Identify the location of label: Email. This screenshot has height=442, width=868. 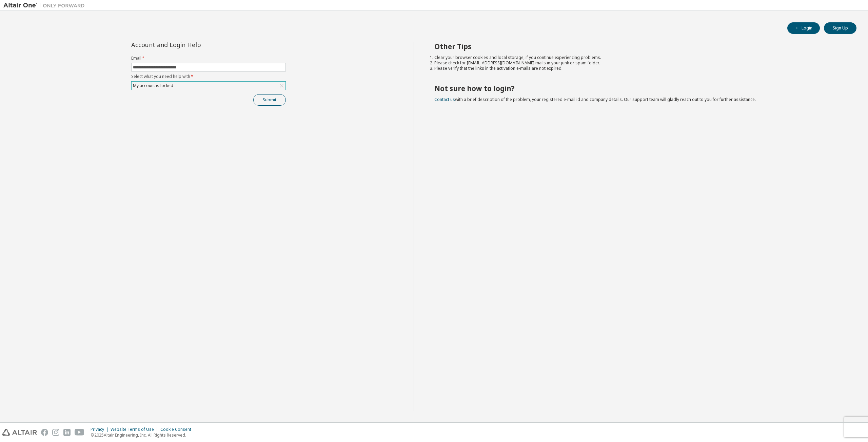
(208, 58).